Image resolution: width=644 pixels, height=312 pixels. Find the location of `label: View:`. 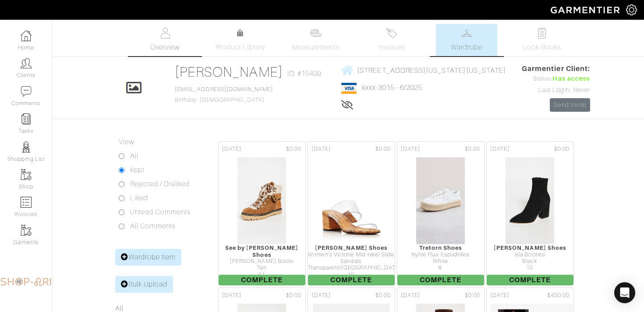

label: View: is located at coordinates (127, 142).